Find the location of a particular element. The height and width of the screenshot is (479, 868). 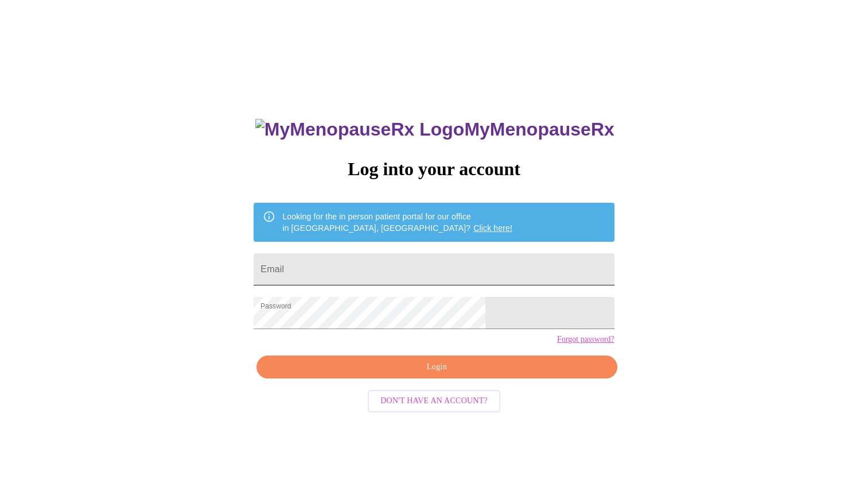

a: Click here! is located at coordinates (493, 228).